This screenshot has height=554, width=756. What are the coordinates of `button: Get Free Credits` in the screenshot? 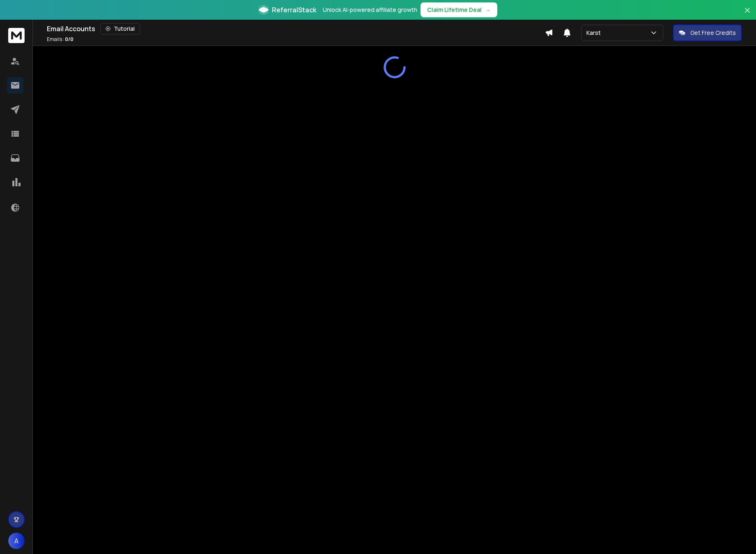 It's located at (708, 33).